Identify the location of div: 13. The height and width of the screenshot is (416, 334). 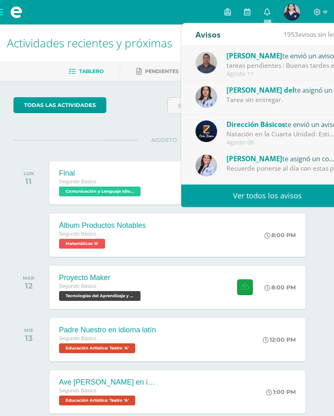
(29, 338).